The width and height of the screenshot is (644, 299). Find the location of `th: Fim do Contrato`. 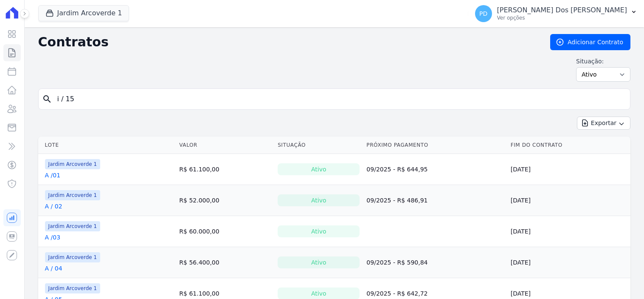

th: Fim do Contrato is located at coordinates (569, 145).